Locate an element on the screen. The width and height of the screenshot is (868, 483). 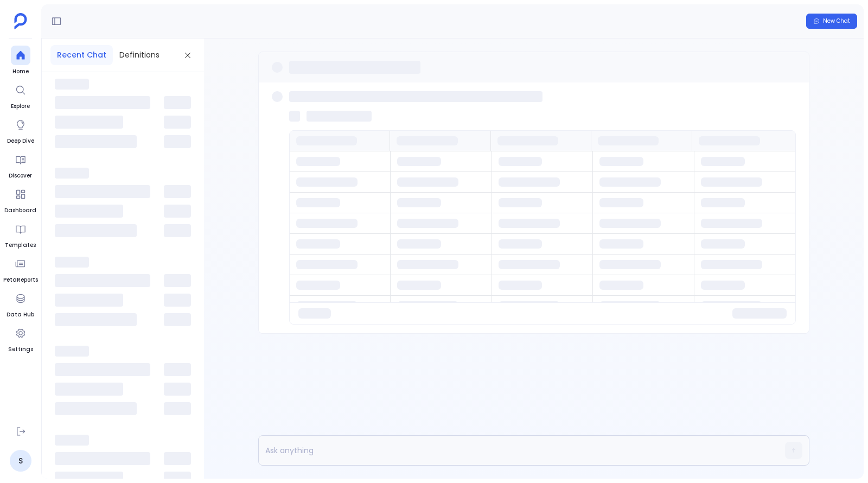
img: petavue logo is located at coordinates (21, 21).